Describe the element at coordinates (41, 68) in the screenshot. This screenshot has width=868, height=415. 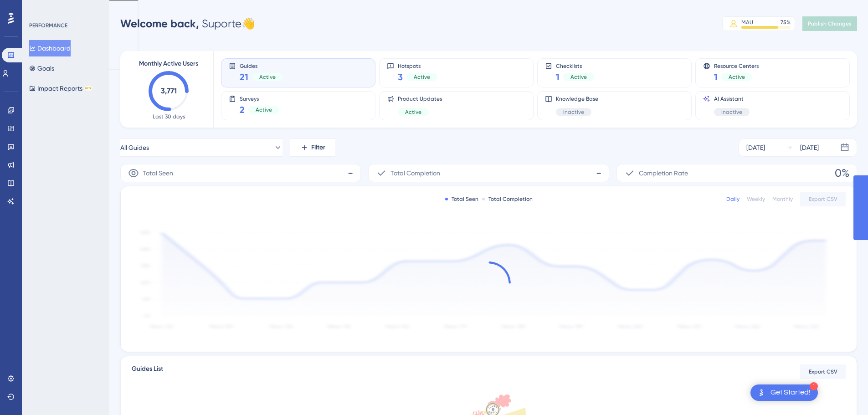
I see `button: Goals` at that location.